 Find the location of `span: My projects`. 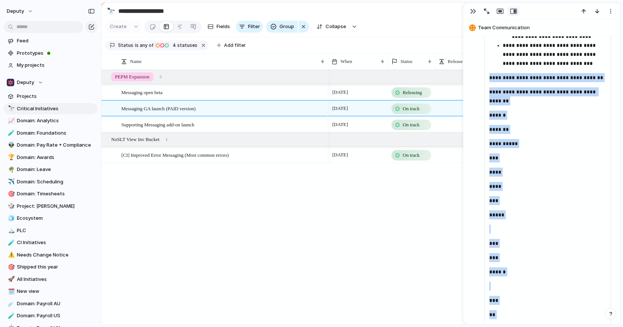

span: My projects is located at coordinates (56, 65).